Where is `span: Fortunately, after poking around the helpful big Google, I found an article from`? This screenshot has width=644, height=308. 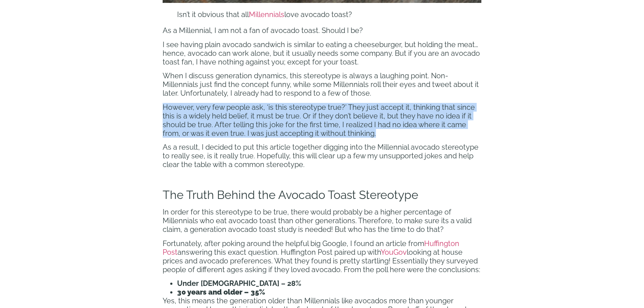 span: Fortunately, after poking around the helpful big Google, I found an article from is located at coordinates (293, 243).